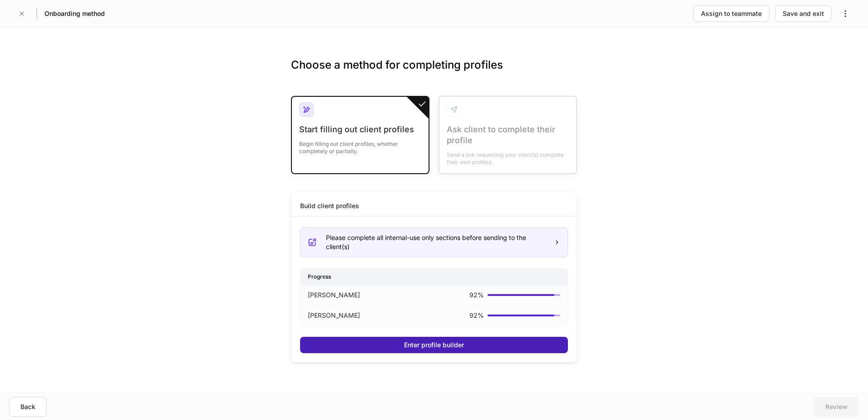 Image resolution: width=868 pixels, height=420 pixels. I want to click on button: Review, so click(836, 407).